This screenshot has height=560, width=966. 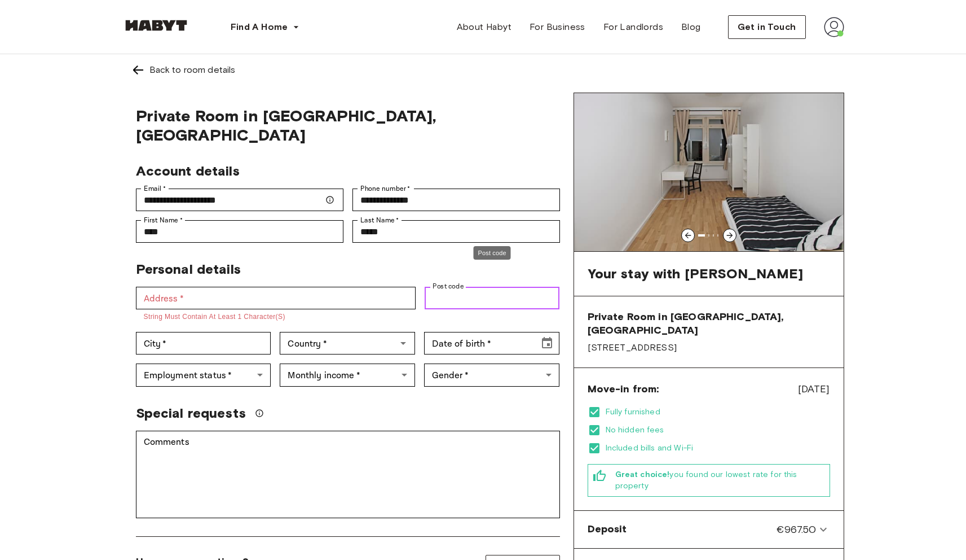 What do you see at coordinates (768, 27) in the screenshot?
I see `span: Get in Touch` at bounding box center [768, 27].